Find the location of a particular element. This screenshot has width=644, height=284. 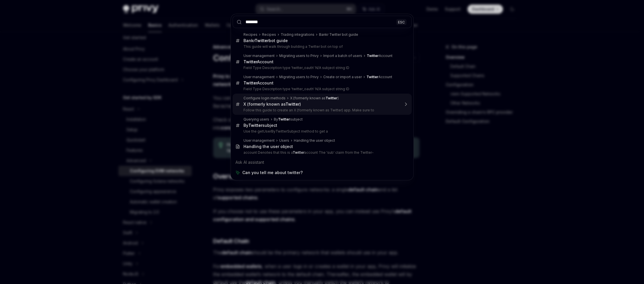

div: Import a batch of users is located at coordinates (343, 56).